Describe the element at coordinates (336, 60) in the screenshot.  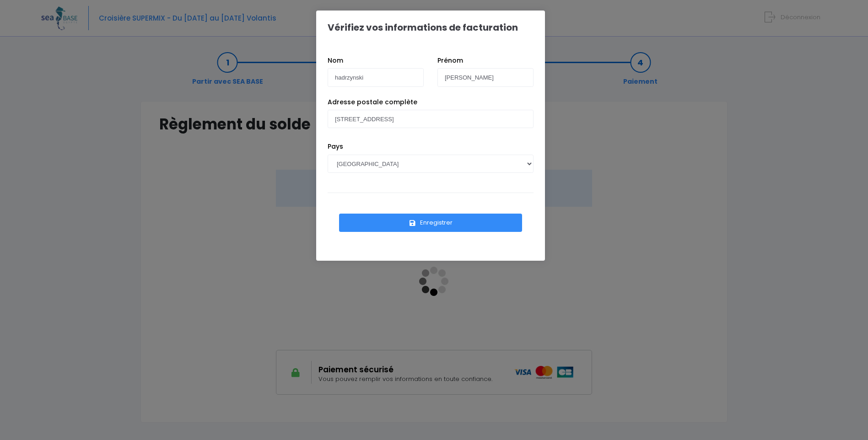
I see `label: Nom` at that location.